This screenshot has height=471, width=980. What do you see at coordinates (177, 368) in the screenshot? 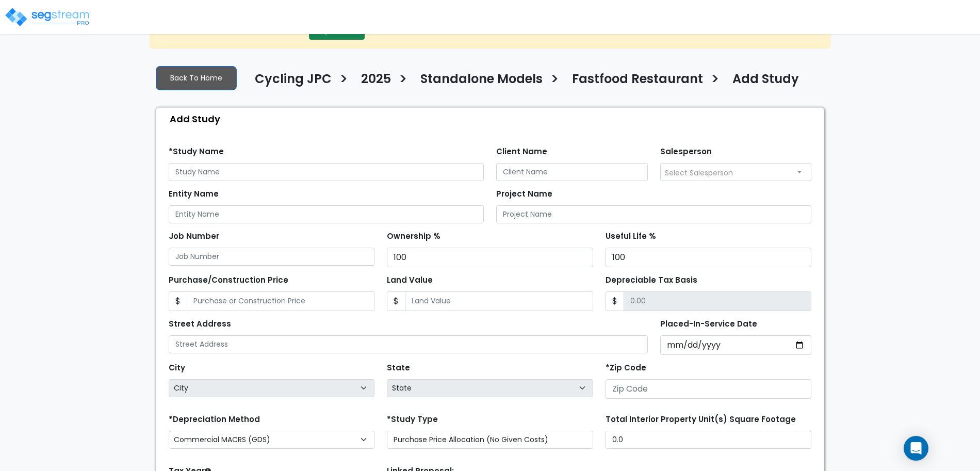
I see `label: City` at bounding box center [177, 368].